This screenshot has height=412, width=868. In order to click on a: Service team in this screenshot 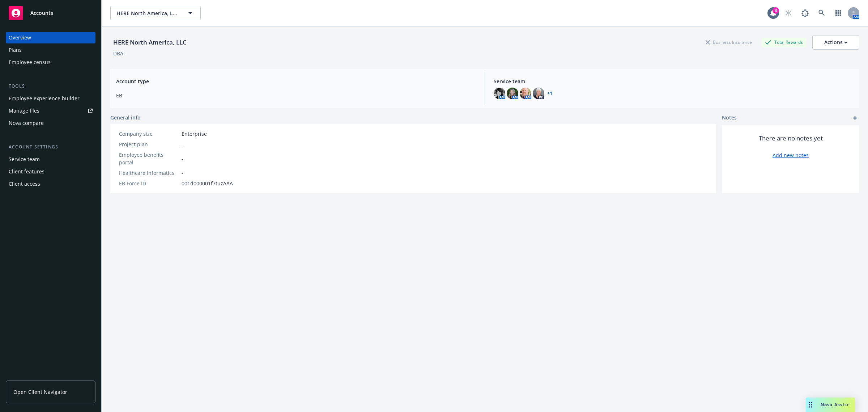, I will do `click(50, 160)`.